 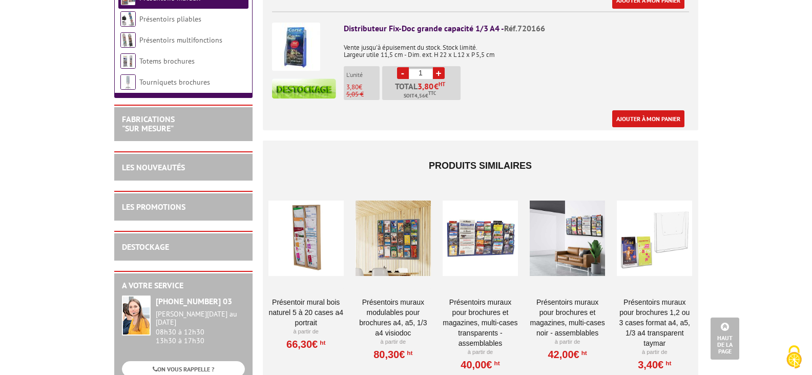 What do you see at coordinates (725, 338) in the screenshot?
I see `a: Haut de la page` at bounding box center [725, 338].